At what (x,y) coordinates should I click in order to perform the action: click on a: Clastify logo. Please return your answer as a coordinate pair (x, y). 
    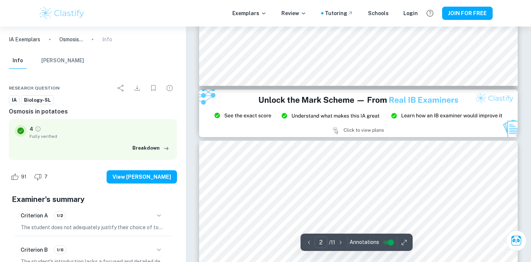
    Looking at the image, I should click on (62, 13).